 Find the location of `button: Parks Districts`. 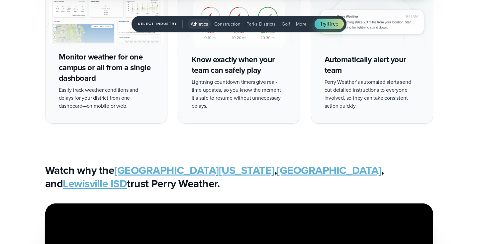

button: Parks Districts is located at coordinates (261, 24).